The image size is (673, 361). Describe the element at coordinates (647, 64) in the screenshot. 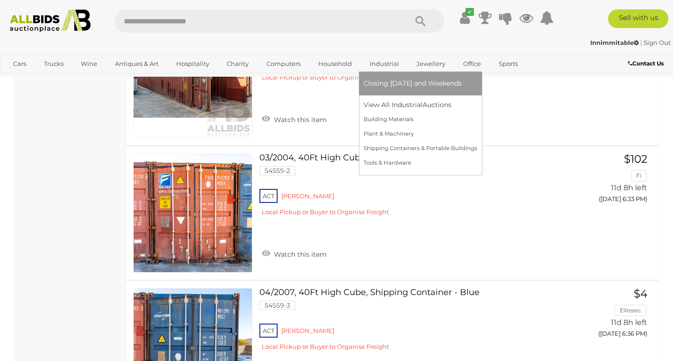

I see `a: Contact Us` at that location.